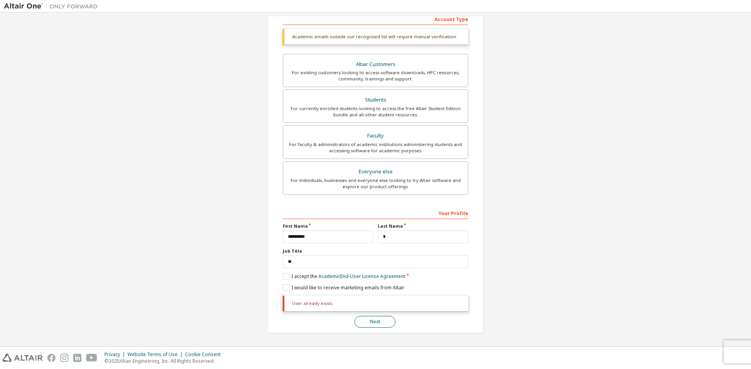 The image size is (751, 369). Describe the element at coordinates (375, 19) in the screenshot. I see `div: Account Type` at that location.